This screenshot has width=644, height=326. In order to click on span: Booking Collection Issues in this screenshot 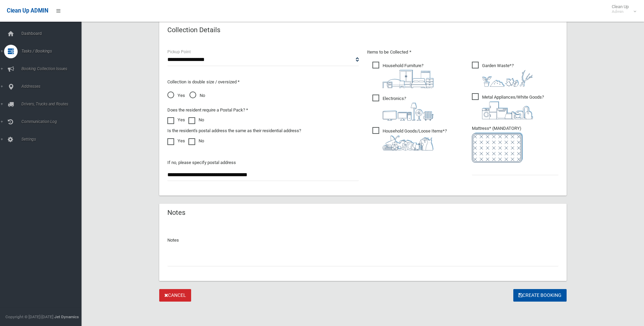, I will do `click(53, 69)`.